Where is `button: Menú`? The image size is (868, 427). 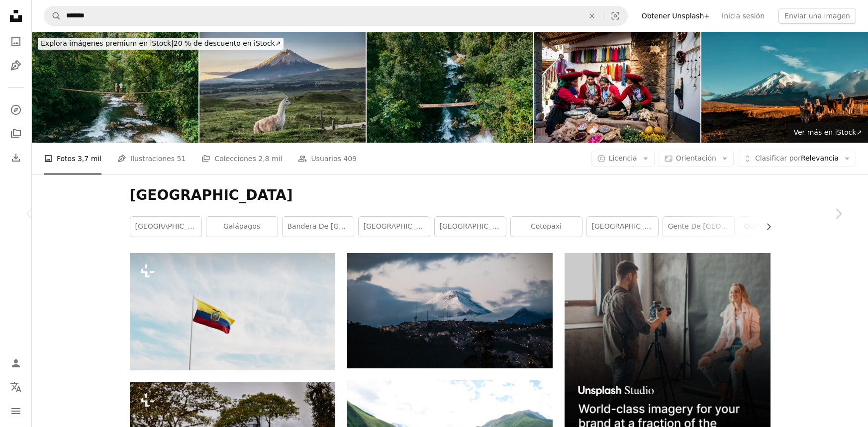
button: Menú is located at coordinates (16, 411).